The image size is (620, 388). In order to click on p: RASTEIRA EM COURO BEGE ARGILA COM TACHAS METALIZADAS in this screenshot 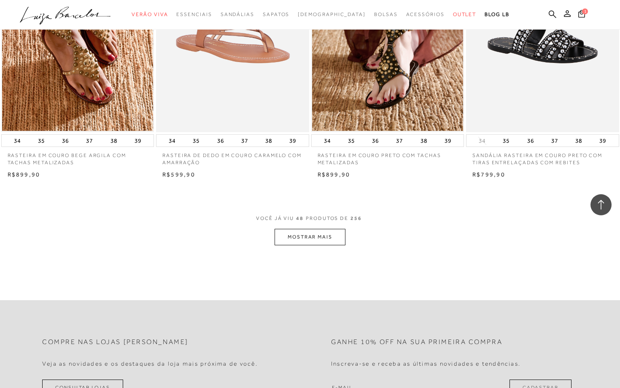, I will do `click(78, 156)`.